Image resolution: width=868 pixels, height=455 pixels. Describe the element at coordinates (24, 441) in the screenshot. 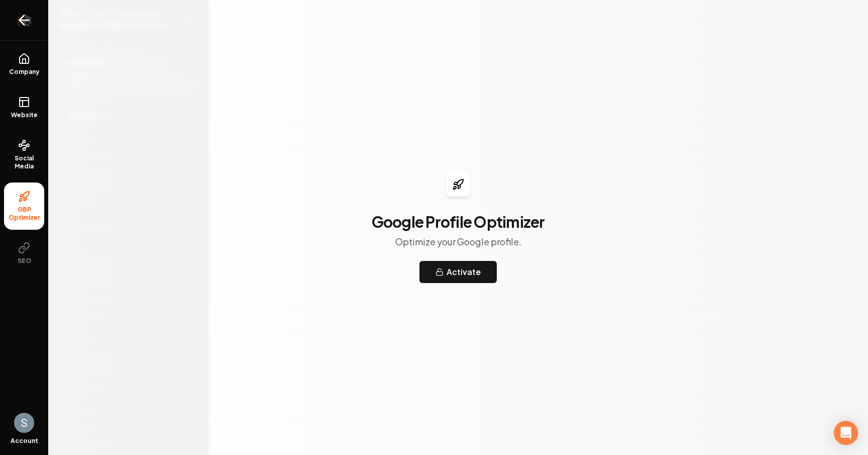

I see `span: Account` at that location.